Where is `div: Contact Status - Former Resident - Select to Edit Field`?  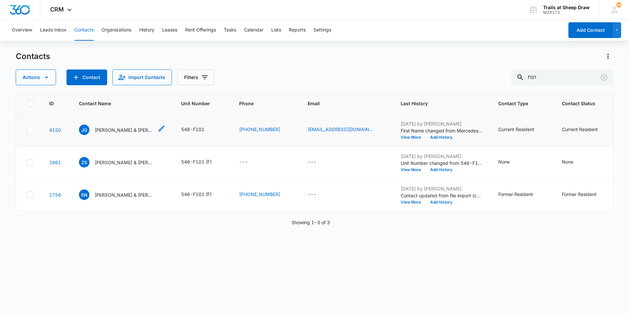
div: Contact Status - Former Resident - Select to Edit Field is located at coordinates (585, 195).